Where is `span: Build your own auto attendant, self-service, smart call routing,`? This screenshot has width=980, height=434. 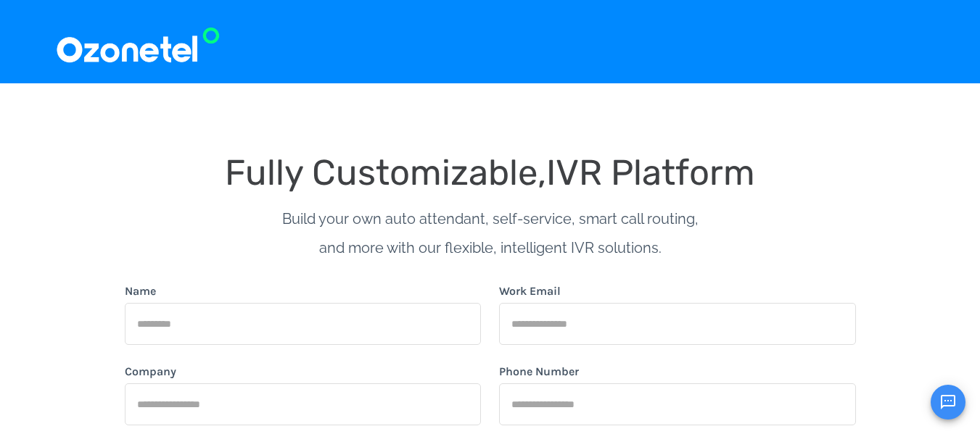
span: Build your own auto attendant, self-service, smart call routing, is located at coordinates (490, 219).